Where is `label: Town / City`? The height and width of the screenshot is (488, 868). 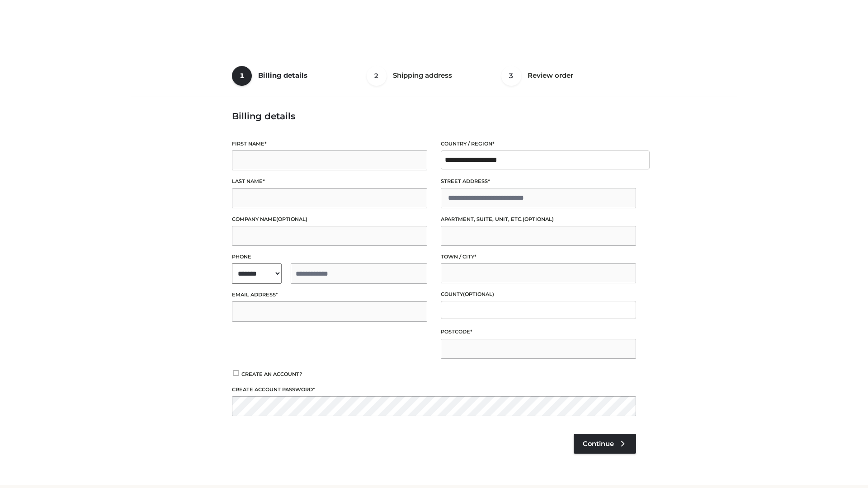 label: Town / City is located at coordinates (538, 257).